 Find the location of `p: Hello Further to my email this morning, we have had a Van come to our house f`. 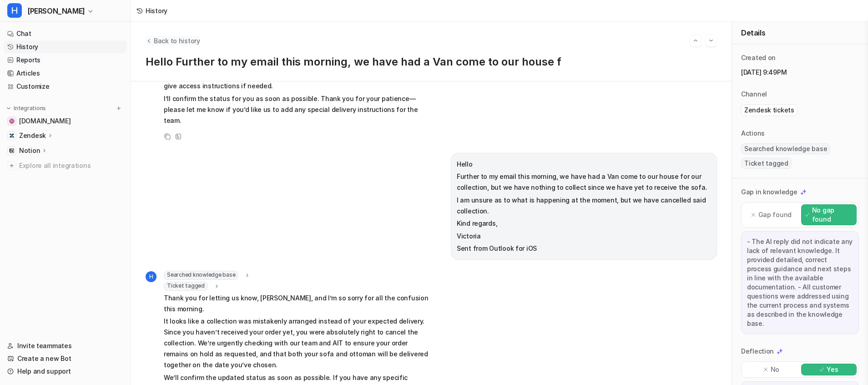

p: Hello Further to my email this morning, we have had a Van come to our house f is located at coordinates (431, 62).